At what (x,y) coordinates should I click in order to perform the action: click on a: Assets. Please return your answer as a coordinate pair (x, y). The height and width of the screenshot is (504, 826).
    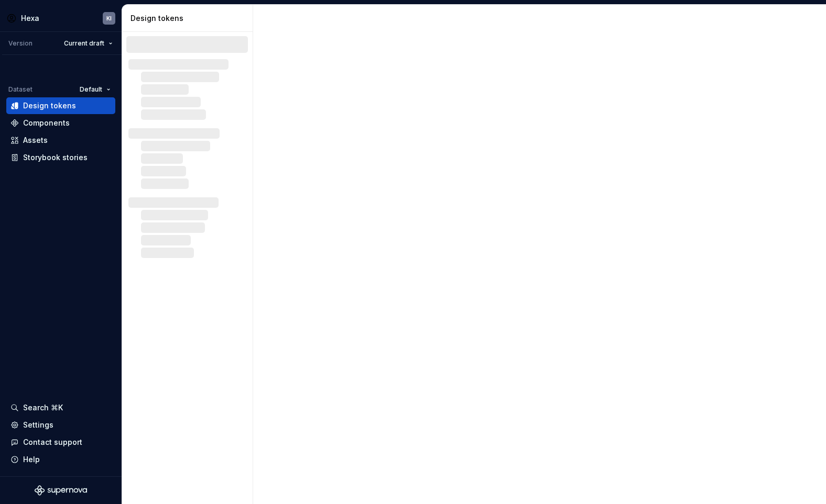
    Looking at the image, I should click on (61, 140).